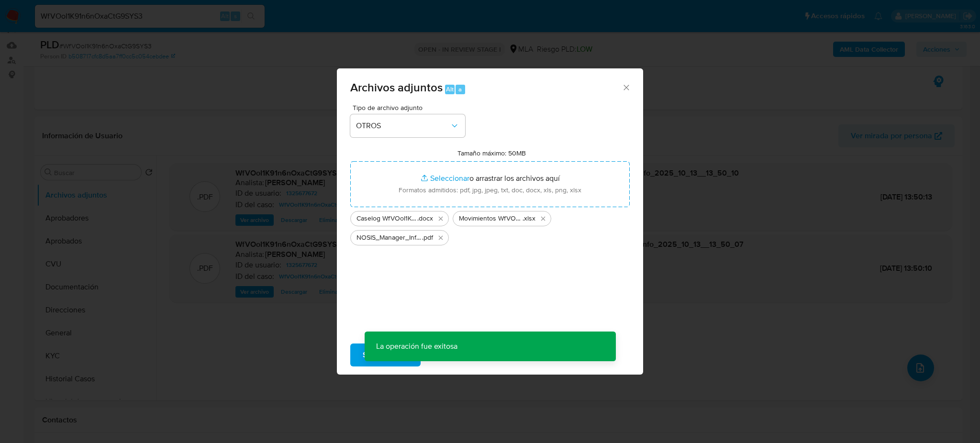  I want to click on span: Alt, so click(450, 89).